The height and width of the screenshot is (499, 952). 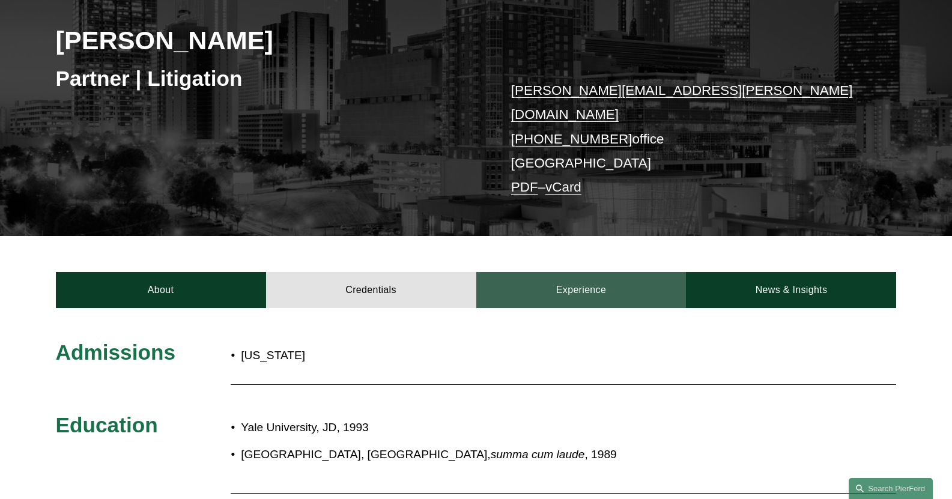 What do you see at coordinates (537, 454) in the screenshot?
I see `em: summa cum laude` at bounding box center [537, 454].